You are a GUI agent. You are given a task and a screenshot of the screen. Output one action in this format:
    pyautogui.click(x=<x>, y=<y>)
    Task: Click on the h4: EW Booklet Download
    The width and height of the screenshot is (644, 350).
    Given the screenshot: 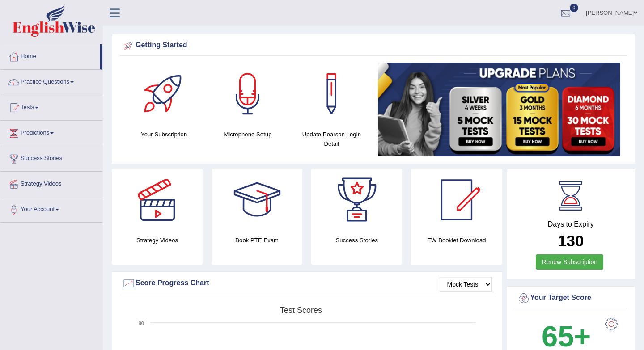 What is the action you would take?
    pyautogui.click(x=456, y=240)
    